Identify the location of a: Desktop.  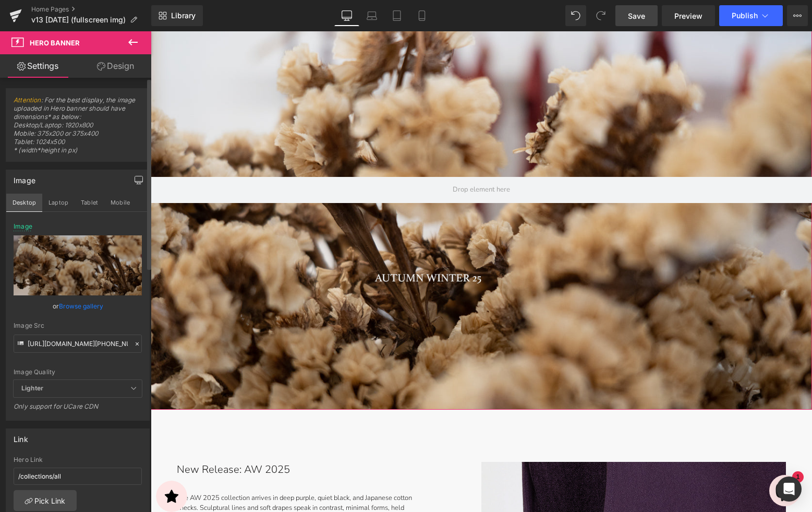
(347, 16).